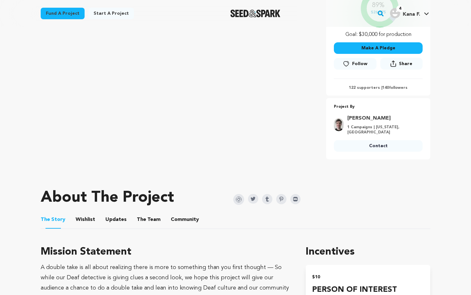 The image size is (471, 295). What do you see at coordinates (405, 13) in the screenshot?
I see `div: Kana F.'s Profile` at bounding box center [405, 13].